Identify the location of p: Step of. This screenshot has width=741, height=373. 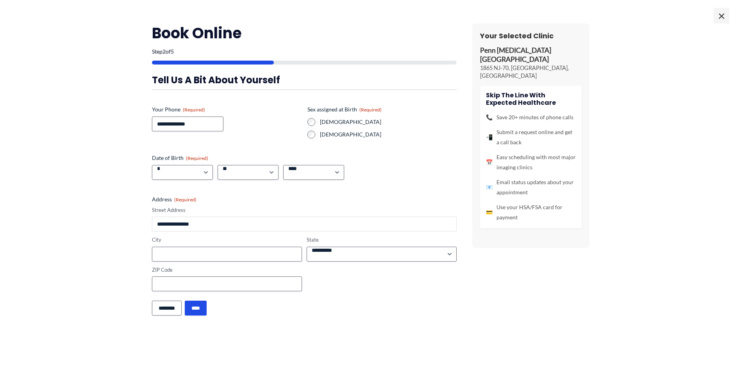
(304, 52).